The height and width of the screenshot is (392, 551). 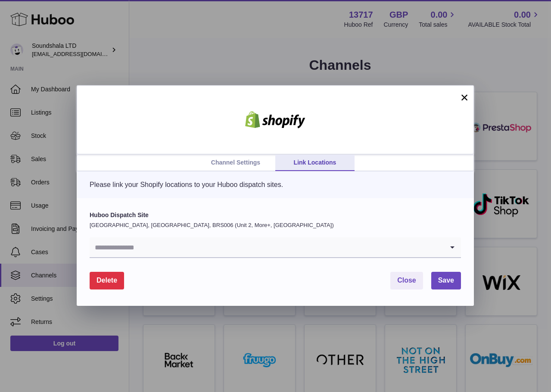 I want to click on p: Please link your Shopify locations to your Huboo dispatch sites., so click(x=275, y=185).